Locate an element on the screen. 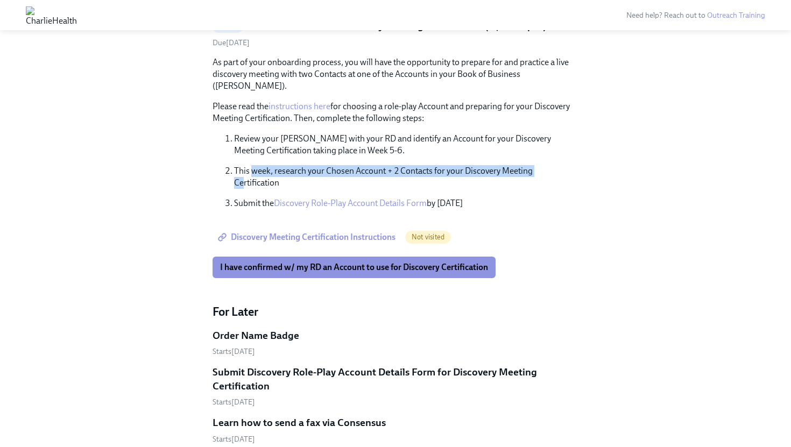 The image size is (791, 447). span: Not visited is located at coordinates (428, 237).